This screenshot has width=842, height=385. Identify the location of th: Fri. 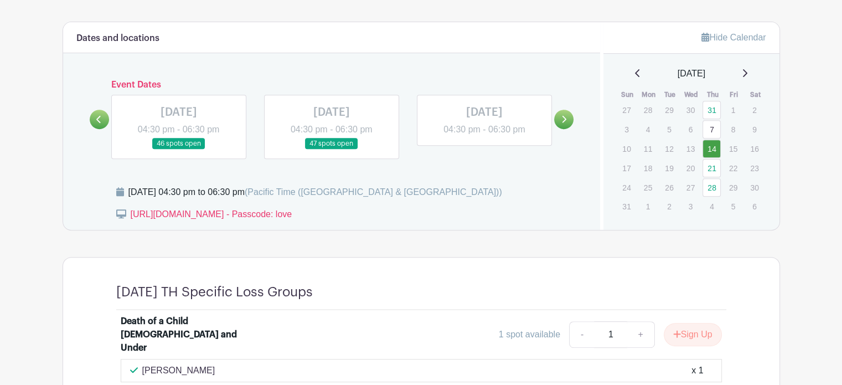
(734, 95).